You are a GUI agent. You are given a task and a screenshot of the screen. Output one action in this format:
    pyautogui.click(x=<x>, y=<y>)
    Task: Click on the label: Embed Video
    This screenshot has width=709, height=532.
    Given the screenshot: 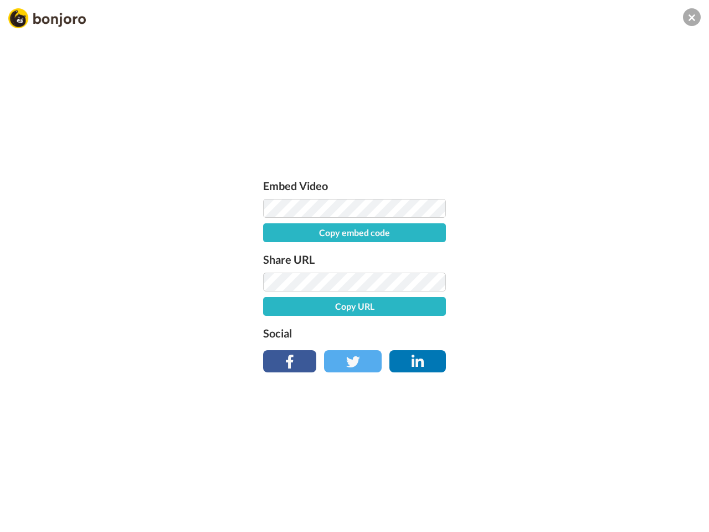 What is the action you would take?
    pyautogui.click(x=354, y=185)
    